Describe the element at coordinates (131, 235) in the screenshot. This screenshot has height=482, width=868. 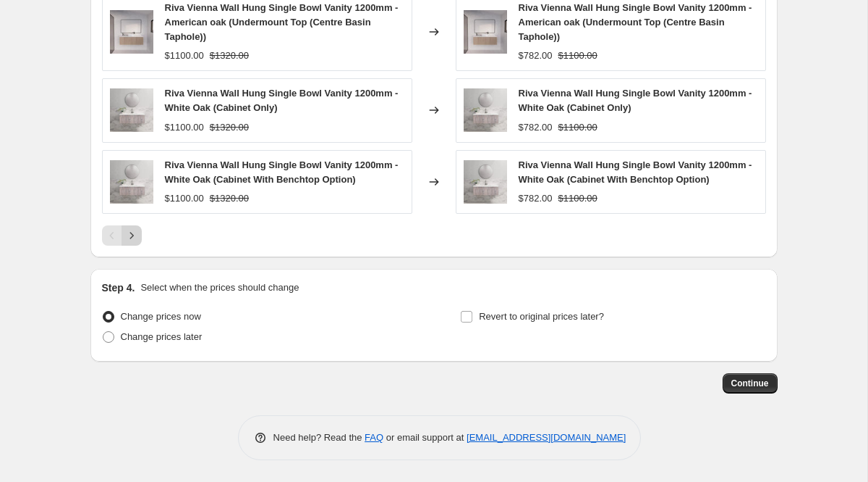
I see `button: Next` at that location.